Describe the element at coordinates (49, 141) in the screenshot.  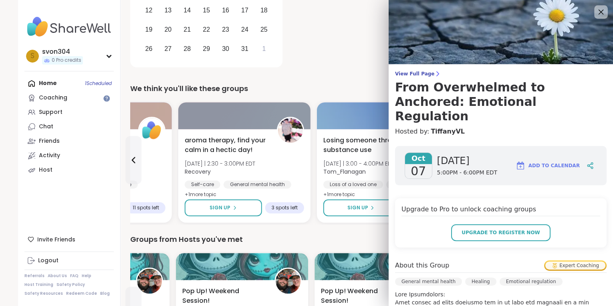
I see `div: Friends` at that location.